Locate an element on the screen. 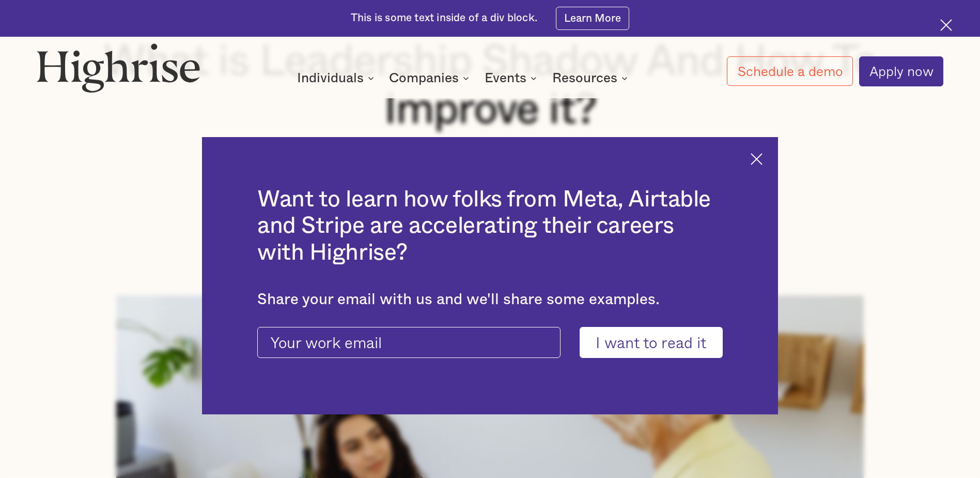  a: Schedule a demo is located at coordinates (789, 71).